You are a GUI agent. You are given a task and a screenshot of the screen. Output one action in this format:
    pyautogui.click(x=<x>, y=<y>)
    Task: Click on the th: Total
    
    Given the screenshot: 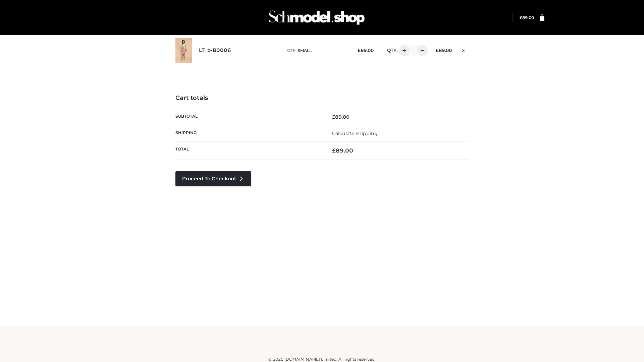 What is the action you would take?
    pyautogui.click(x=249, y=151)
    